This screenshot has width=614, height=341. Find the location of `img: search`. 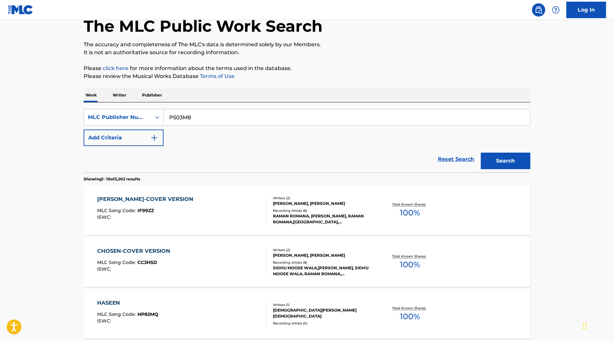

img: search is located at coordinates (538, 10).